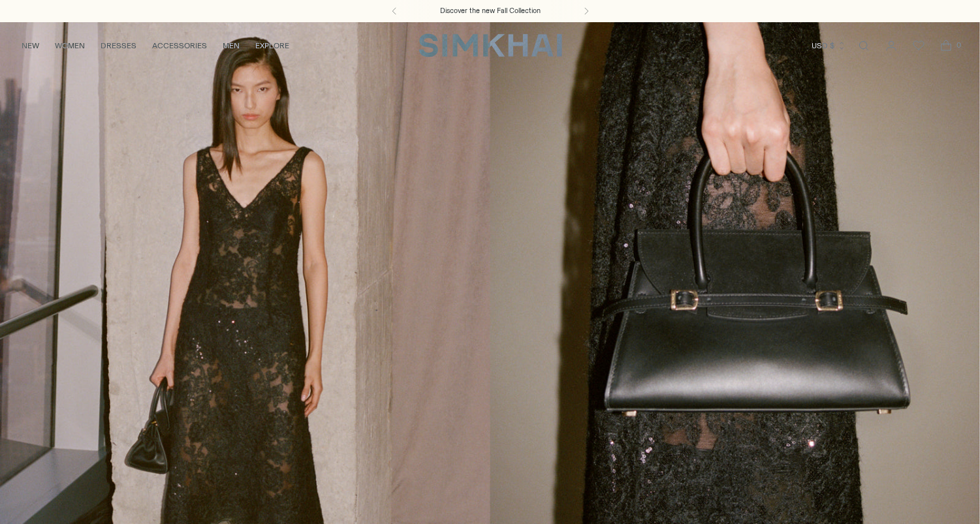 The height and width of the screenshot is (524, 980). I want to click on a: DRESSES, so click(118, 46).